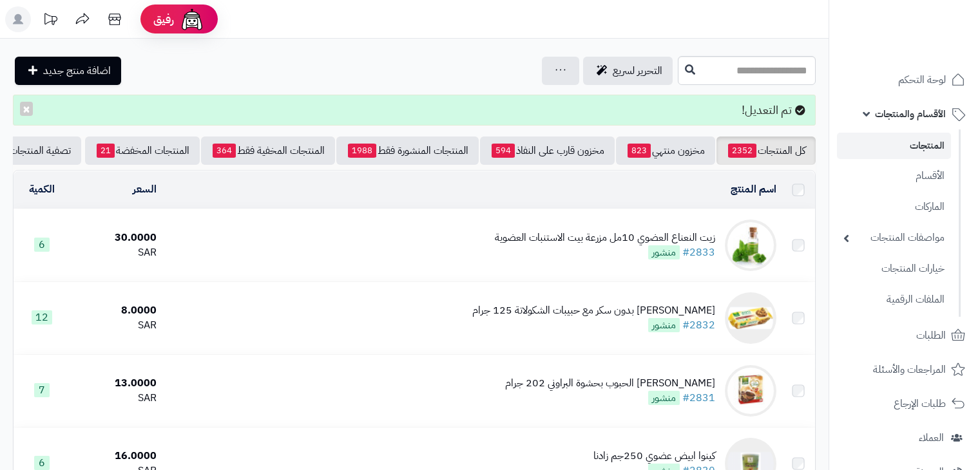 Image resolution: width=980 pixels, height=470 pixels. I want to click on a: الأقسام, so click(894, 176).